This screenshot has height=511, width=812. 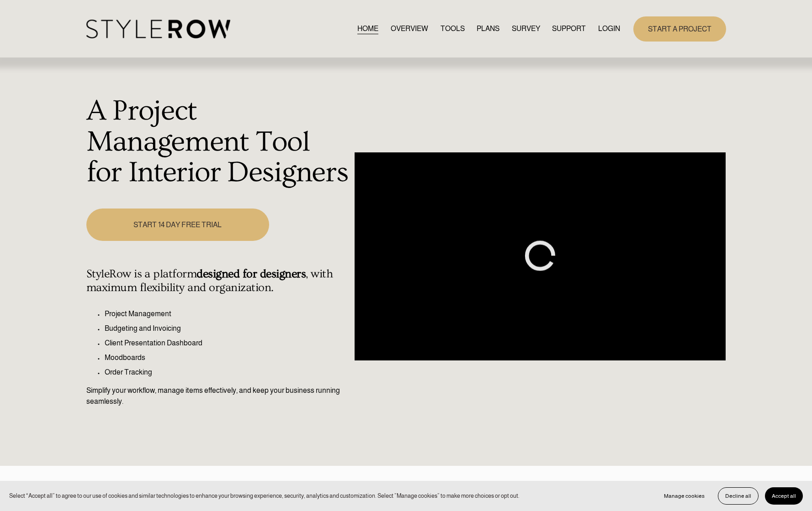 What do you see at coordinates (738, 496) in the screenshot?
I see `button: Decline all` at bounding box center [738, 496].